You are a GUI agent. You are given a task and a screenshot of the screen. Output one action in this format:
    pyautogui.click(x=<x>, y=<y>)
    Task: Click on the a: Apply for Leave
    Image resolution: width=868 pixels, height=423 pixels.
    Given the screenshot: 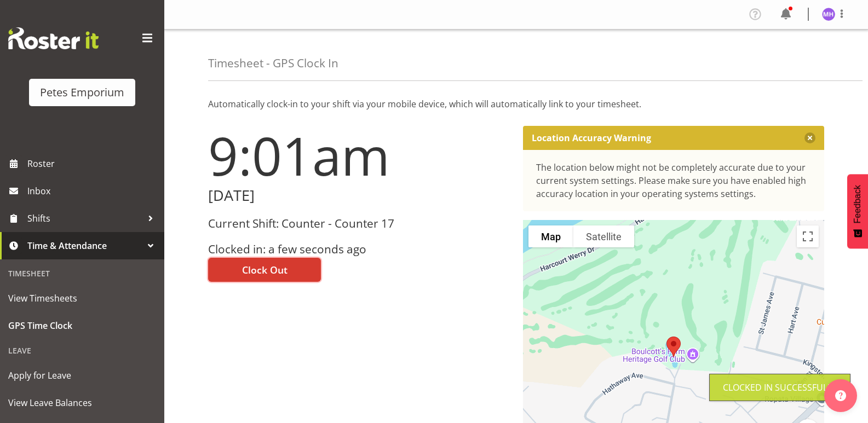 What is the action you would take?
    pyautogui.click(x=82, y=375)
    